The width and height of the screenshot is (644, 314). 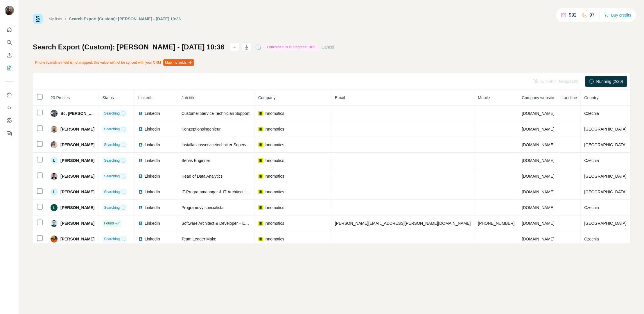 I want to click on span: Landline, so click(x=569, y=98).